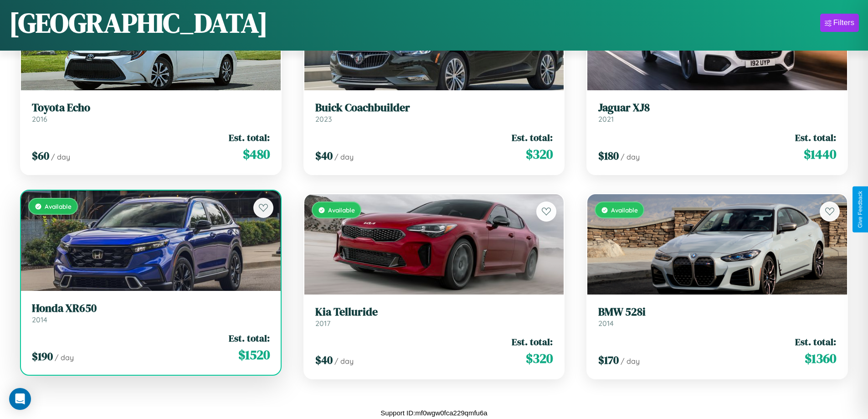 The width and height of the screenshot is (868, 419). What do you see at coordinates (606, 119) in the screenshot?
I see `span: 2021` at bounding box center [606, 119].